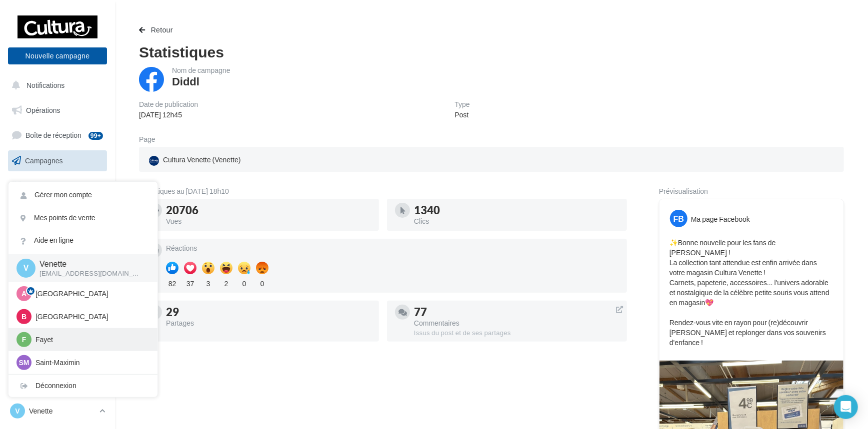 Image resolution: width=868 pixels, height=429 pixels. I want to click on span: F, so click(24, 339).